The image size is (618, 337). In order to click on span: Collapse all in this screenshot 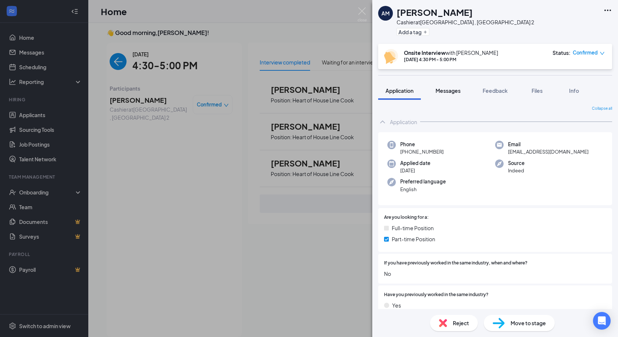, I will do `click(602, 109)`.